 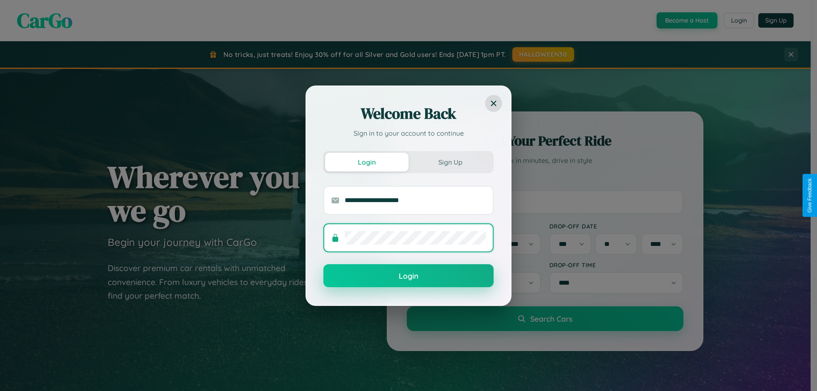 I want to click on p: Sign in to your account to continue, so click(x=409, y=133).